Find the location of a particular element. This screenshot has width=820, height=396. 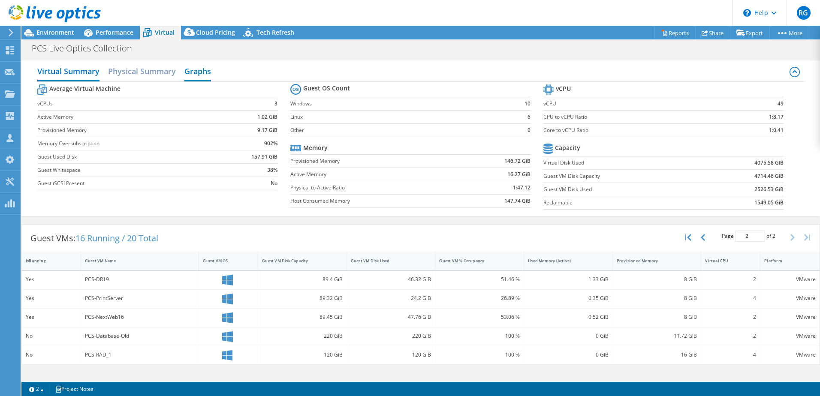

div: 16 GiB is located at coordinates (657, 355).